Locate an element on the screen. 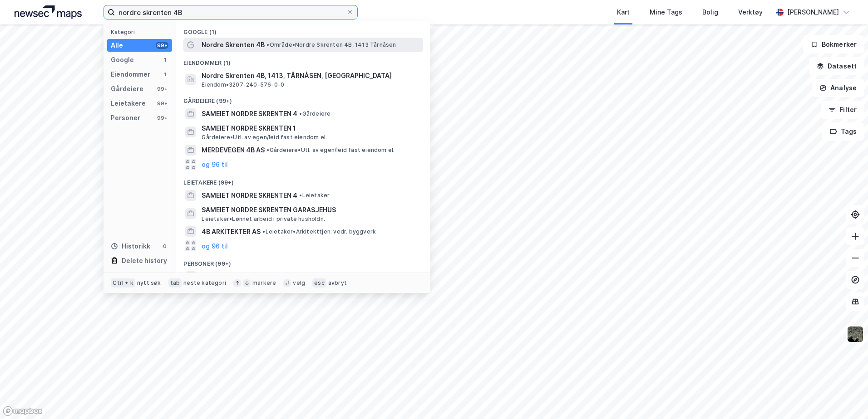 This screenshot has height=419, width=868. button: Filter is located at coordinates (842, 110).